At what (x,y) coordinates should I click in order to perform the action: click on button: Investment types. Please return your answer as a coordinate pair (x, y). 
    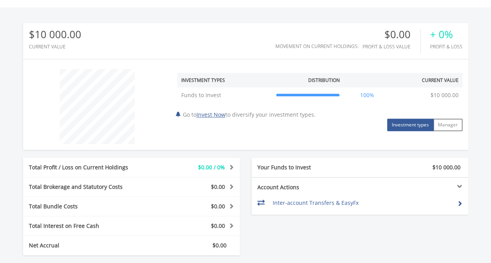
    Looking at the image, I should click on (410, 125).